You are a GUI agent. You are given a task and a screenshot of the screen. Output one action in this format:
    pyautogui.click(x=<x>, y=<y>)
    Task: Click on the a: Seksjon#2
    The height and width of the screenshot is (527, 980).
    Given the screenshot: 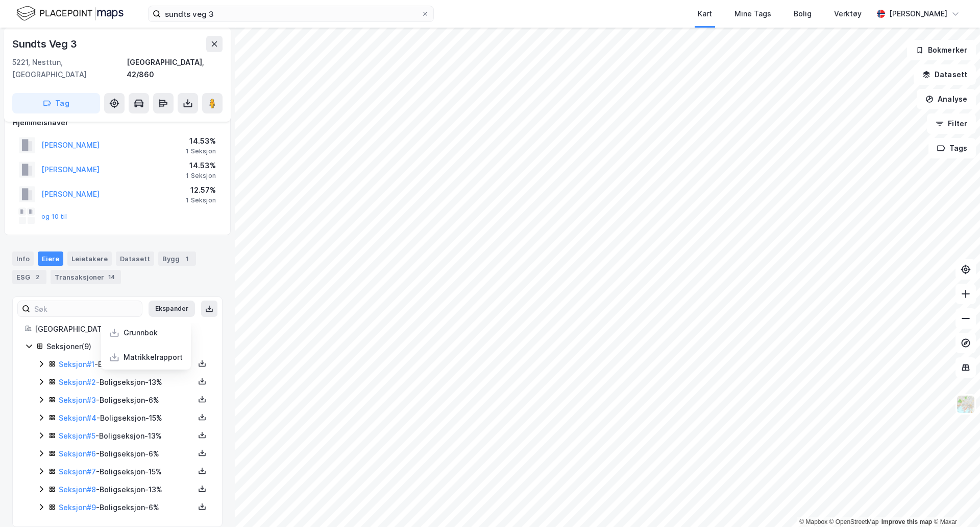 What is the action you would take?
    pyautogui.click(x=77, y=381)
    